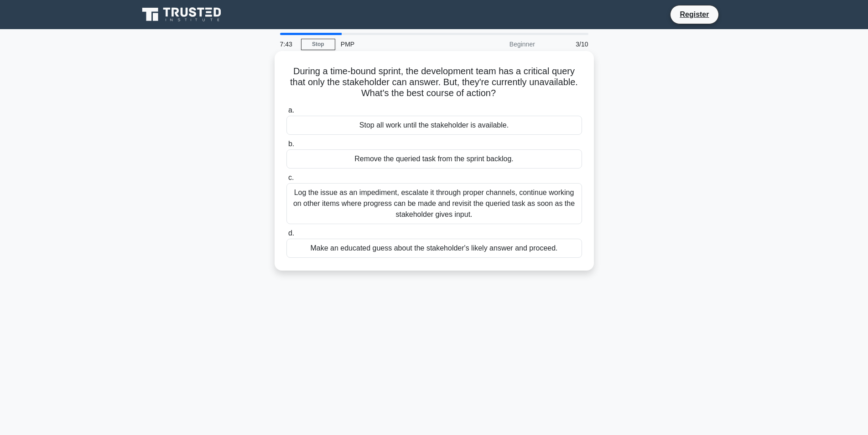 The width and height of the screenshot is (868, 435). What do you see at coordinates (567, 44) in the screenshot?
I see `div: 3/10` at bounding box center [567, 44].